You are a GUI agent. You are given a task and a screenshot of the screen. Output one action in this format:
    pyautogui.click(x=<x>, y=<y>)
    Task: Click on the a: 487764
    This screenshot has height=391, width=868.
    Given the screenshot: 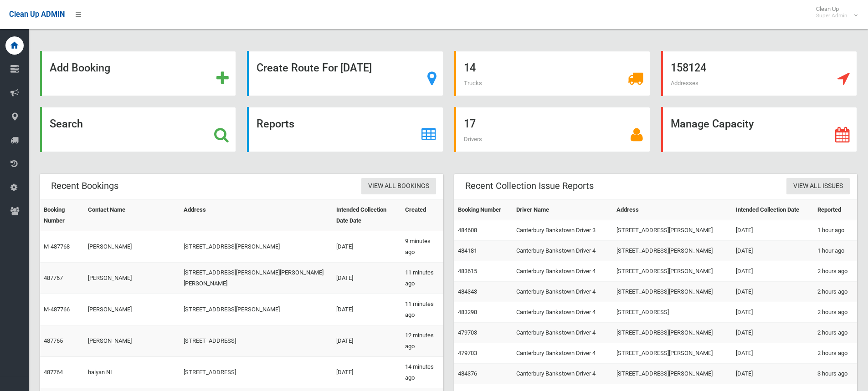 What is the action you would take?
    pyautogui.click(x=53, y=372)
    